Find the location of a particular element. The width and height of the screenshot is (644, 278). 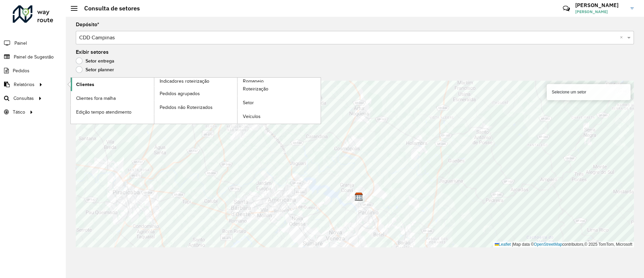

span: Edição tempo atendimento is located at coordinates (104, 112).